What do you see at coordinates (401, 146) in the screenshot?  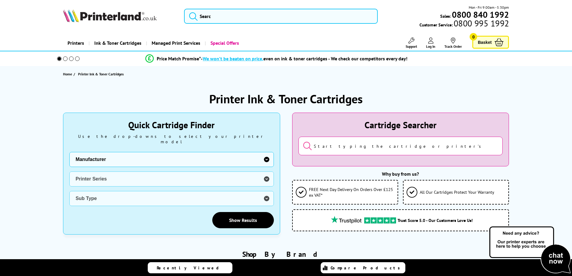 I see `input: Start typing the cartridge or printer's name...` at bounding box center [401, 146].